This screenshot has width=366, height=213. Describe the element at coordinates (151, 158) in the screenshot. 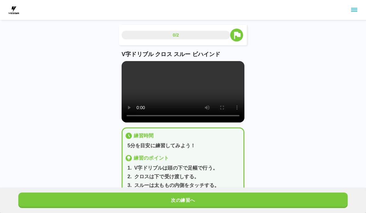

I see `p: 練習のポイント` at that location.